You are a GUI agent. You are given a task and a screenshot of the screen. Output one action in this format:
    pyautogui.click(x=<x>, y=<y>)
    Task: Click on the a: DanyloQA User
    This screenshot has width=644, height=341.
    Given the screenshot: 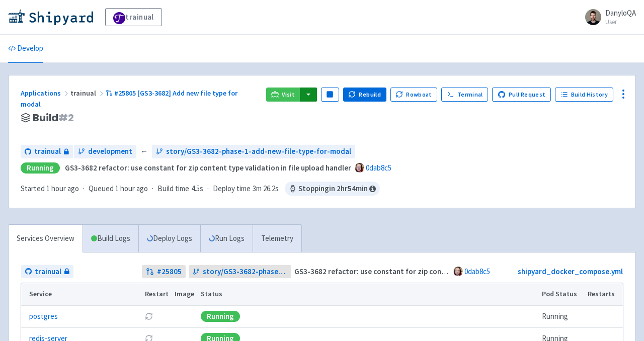 What is the action you would take?
    pyautogui.click(x=607, y=17)
    